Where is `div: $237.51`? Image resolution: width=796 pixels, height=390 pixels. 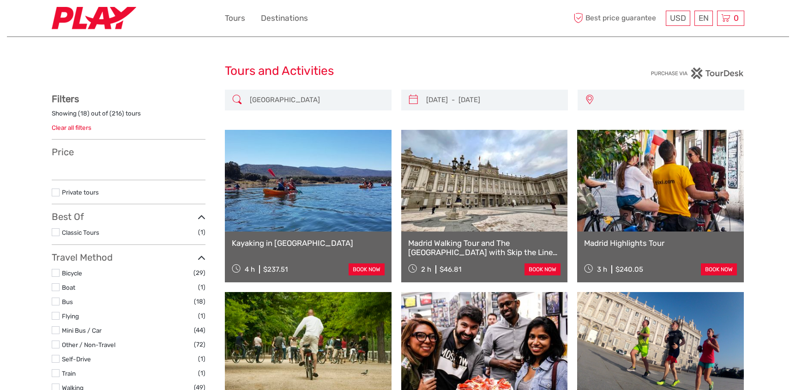
div: $237.51 is located at coordinates (275, 269).